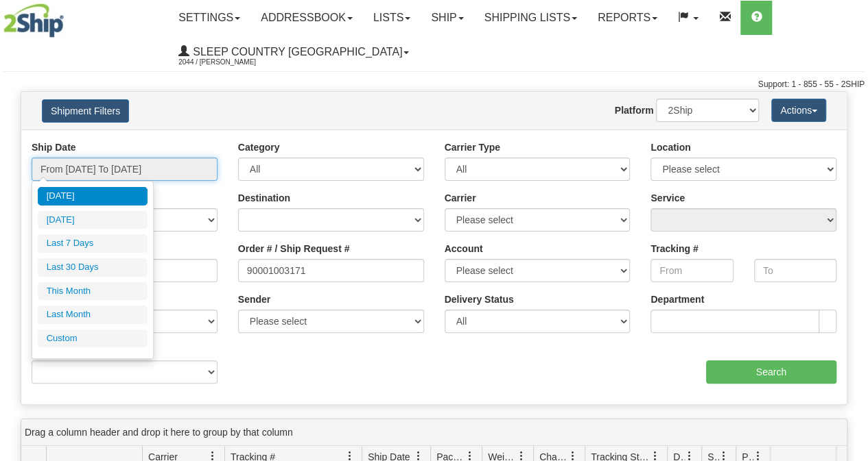 This screenshot has width=868, height=461. What do you see at coordinates (433, 84) in the screenshot?
I see `div: Support: 1 - 855 - 55 - 2SHIP` at bounding box center [433, 84].